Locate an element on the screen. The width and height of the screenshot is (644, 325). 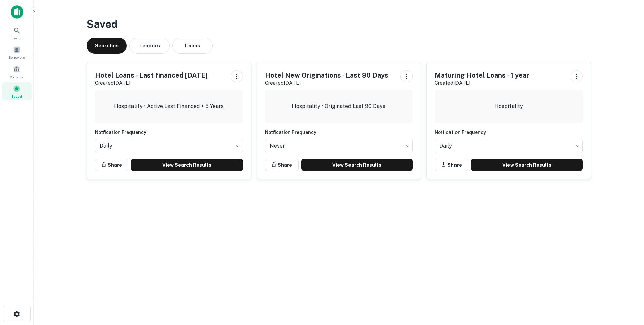
h3: Saved is located at coordinates (339, 24).